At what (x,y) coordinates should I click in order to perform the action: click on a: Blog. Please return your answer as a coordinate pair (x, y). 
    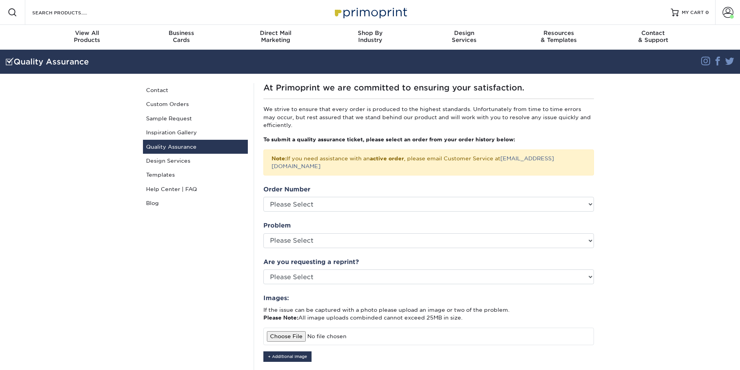
    Looking at the image, I should click on (195, 203).